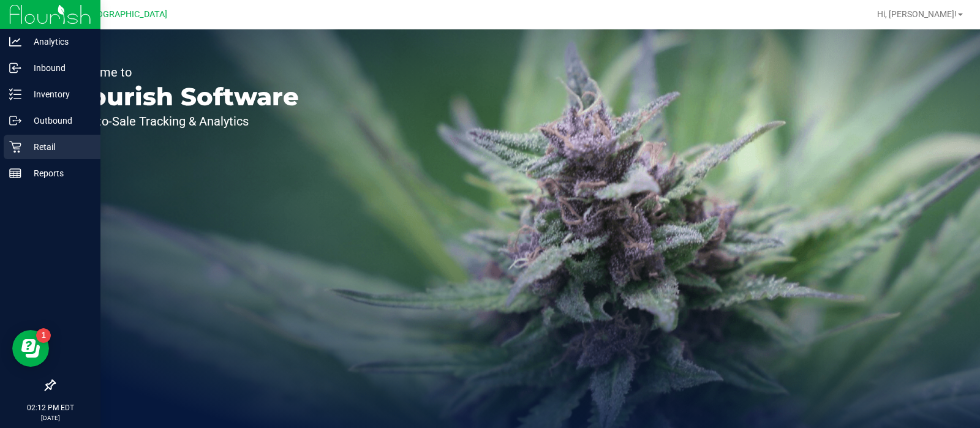 The image size is (980, 428). What do you see at coordinates (16, 173) in the screenshot?
I see `inline-svg: Reports` at bounding box center [16, 173].